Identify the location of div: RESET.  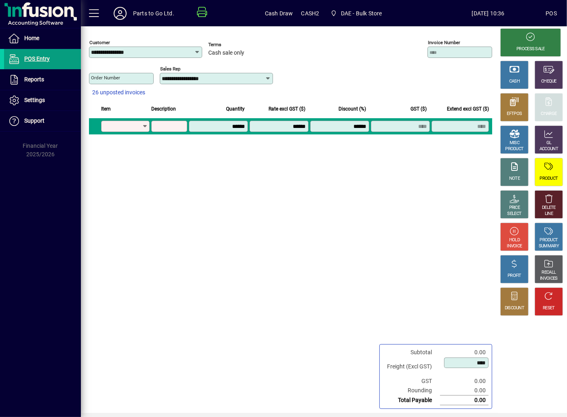
(549, 308).